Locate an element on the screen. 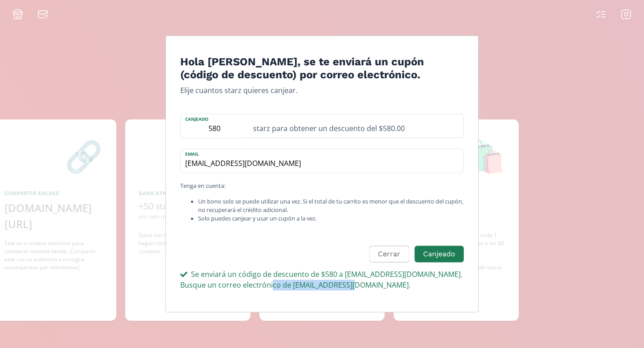  button: Canjeado is located at coordinates (439, 254).